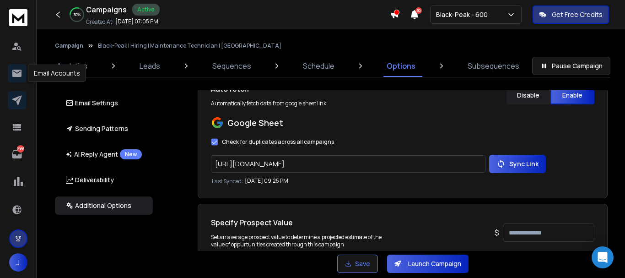 This screenshot has width=625, height=278. What do you see at coordinates (21, 149) in the screenshot?
I see `p: 2088` at bounding box center [21, 149].